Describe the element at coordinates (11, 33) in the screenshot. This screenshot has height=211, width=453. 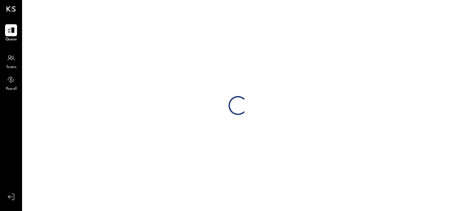
I see `a: Queue` at that location.